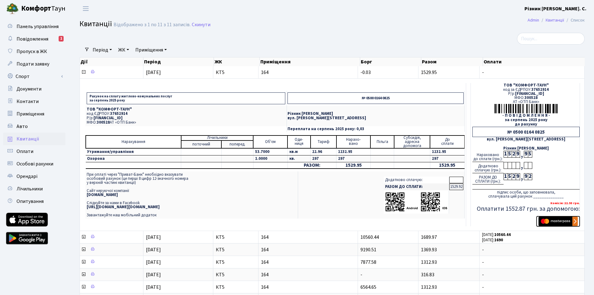  I want to click on th: Дії, so click(112, 62).